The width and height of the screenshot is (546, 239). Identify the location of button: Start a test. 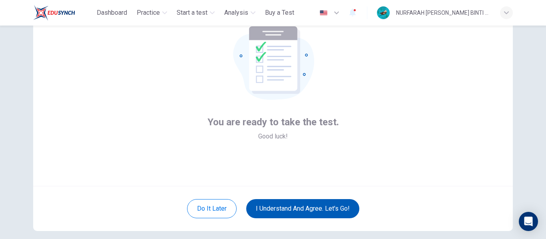
(195, 13).